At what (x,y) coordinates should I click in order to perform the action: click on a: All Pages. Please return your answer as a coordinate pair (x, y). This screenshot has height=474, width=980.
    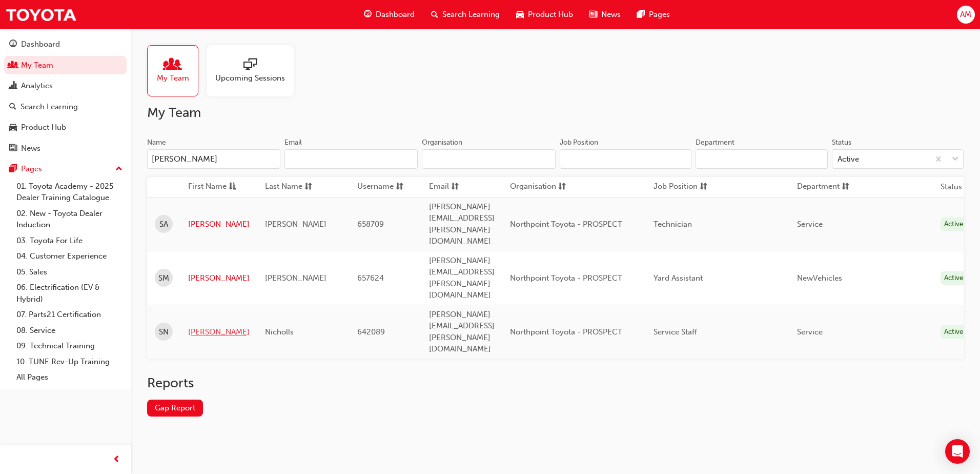
    Looking at the image, I should click on (70, 377).